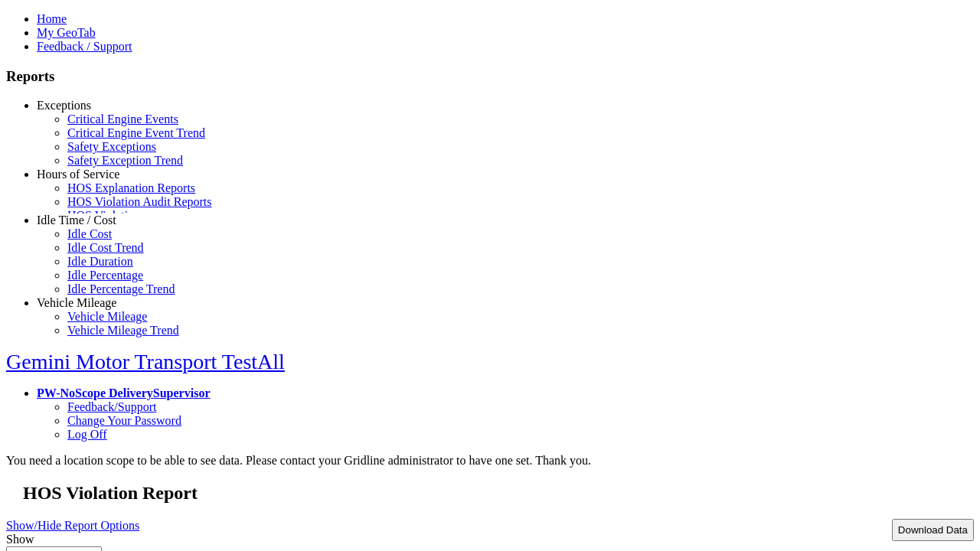 The image size is (980, 551). I want to click on a: Show/Hide Report Options, so click(73, 525).